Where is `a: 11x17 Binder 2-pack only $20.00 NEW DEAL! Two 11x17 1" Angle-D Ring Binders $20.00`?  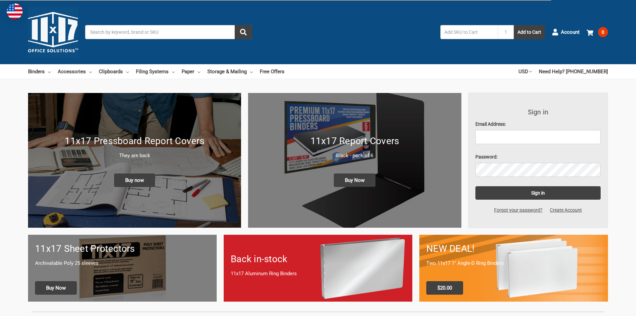
a: 11x17 Binder 2-pack only $20.00 NEW DEAL! Two 11x17 1" Angle-D Ring Binders $20.00 is located at coordinates (514, 268).